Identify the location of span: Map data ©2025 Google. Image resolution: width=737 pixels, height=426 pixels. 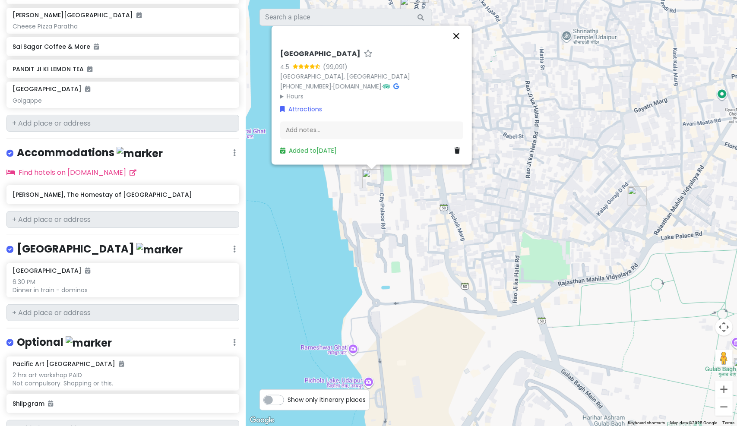
(693, 423).